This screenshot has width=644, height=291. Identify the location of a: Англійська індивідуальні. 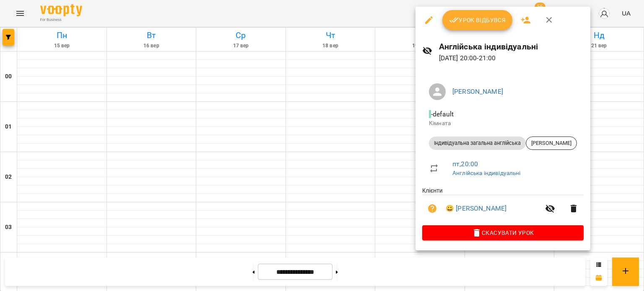
(486, 173).